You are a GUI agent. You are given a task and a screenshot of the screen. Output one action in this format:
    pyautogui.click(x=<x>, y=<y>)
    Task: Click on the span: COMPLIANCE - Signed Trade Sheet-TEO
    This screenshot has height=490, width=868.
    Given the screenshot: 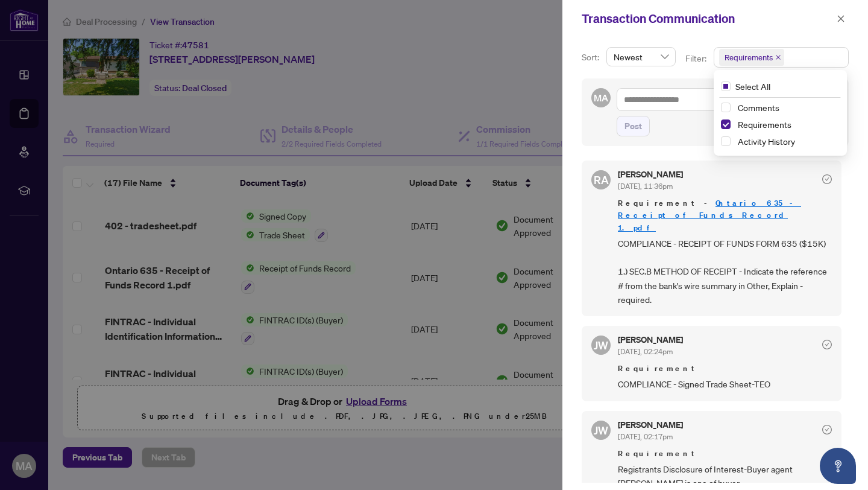 What is the action you would take?
    pyautogui.click(x=725, y=384)
    